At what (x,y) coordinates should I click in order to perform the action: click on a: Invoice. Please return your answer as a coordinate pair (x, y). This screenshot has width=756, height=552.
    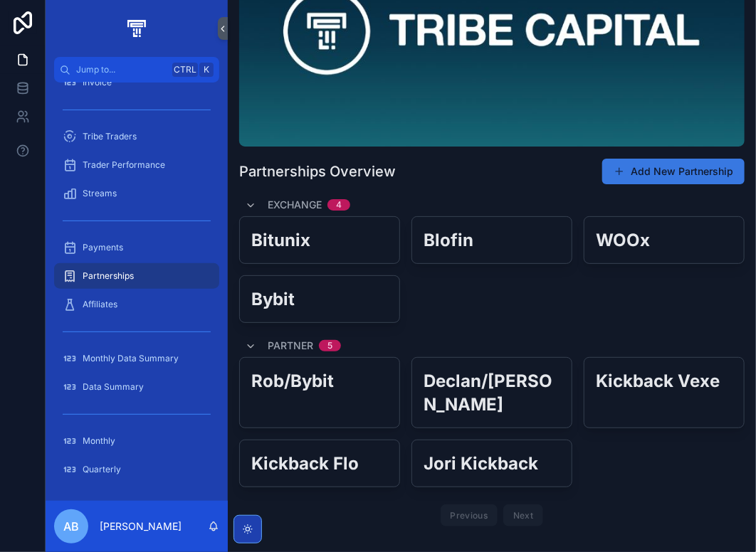
    Looking at the image, I should click on (137, 82).